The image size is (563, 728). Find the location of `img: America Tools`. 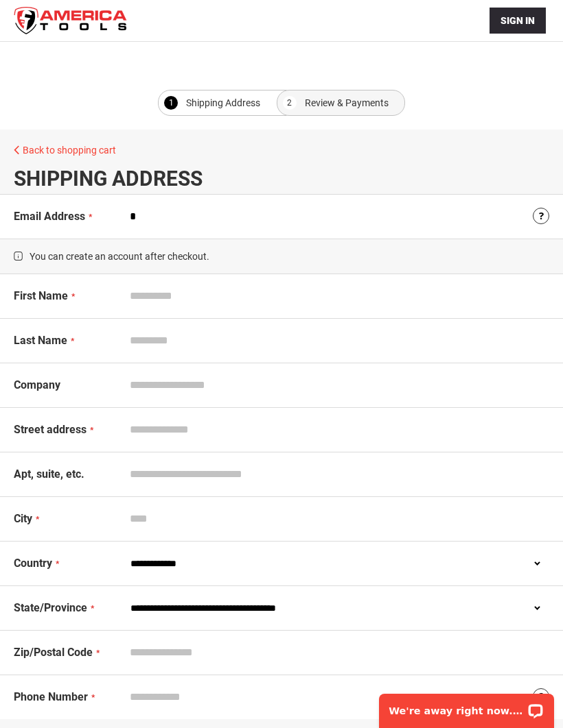

img: America Tools is located at coordinates (70, 21).